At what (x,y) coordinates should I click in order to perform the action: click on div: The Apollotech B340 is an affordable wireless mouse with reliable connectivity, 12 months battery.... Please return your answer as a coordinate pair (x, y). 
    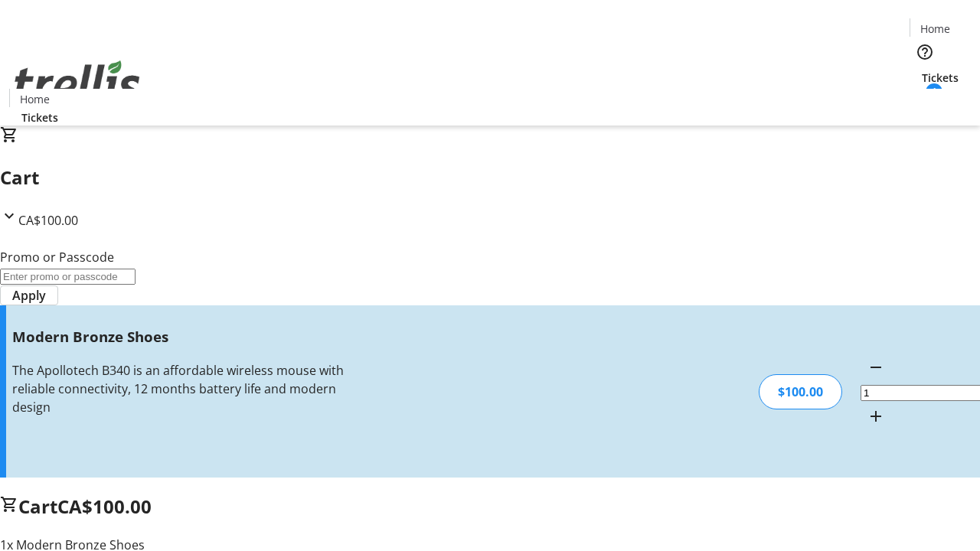
    Looking at the image, I should click on (179, 389).